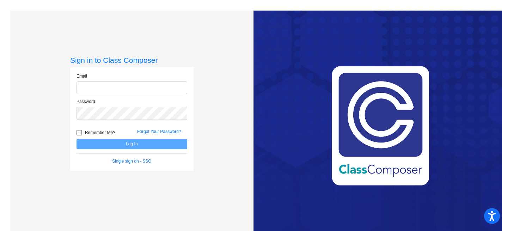 This screenshot has height=231, width=507. What do you see at coordinates (159, 131) in the screenshot?
I see `a: Forgot Your Password?` at bounding box center [159, 131].